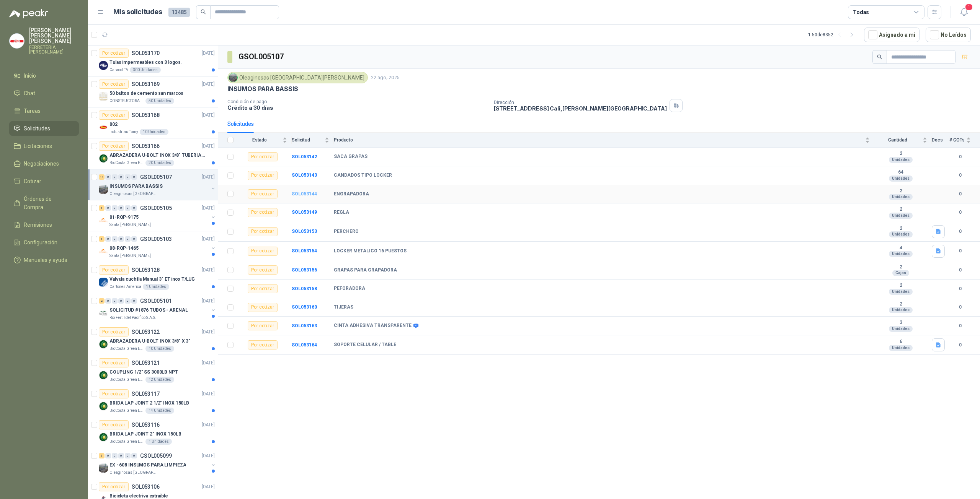 The image size is (980, 499). I want to click on p: SOL053128, so click(146, 270).